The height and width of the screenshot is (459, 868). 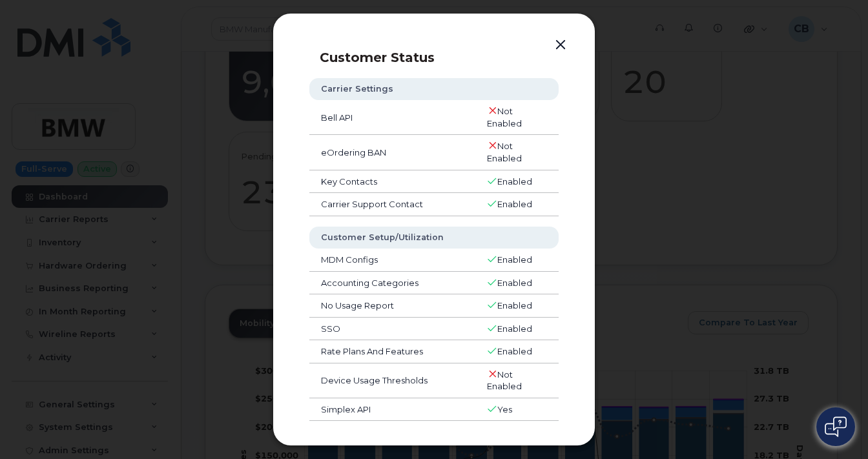 I want to click on th: Carrier Settings, so click(x=434, y=89).